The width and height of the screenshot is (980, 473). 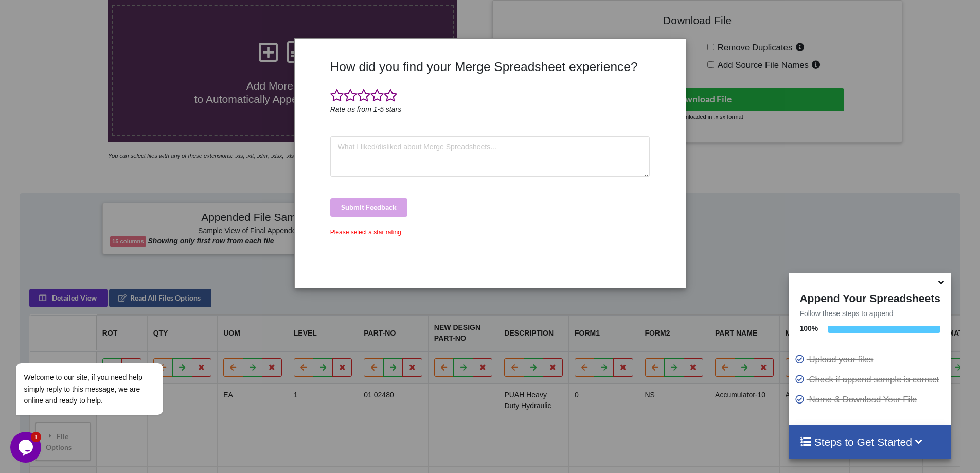 What do you see at coordinates (869, 313) in the screenshot?
I see `p: Follow these steps to append` at bounding box center [869, 313].